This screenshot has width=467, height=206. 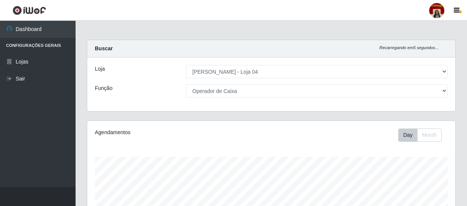 What do you see at coordinates (409, 48) in the screenshot?
I see `i: Recarregando em 5 segundos...` at bounding box center [409, 48].